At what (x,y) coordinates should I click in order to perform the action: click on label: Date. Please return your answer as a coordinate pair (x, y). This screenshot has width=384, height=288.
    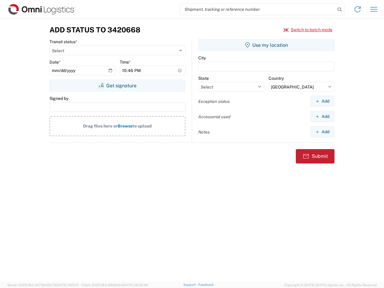
    Looking at the image, I should click on (55, 62).